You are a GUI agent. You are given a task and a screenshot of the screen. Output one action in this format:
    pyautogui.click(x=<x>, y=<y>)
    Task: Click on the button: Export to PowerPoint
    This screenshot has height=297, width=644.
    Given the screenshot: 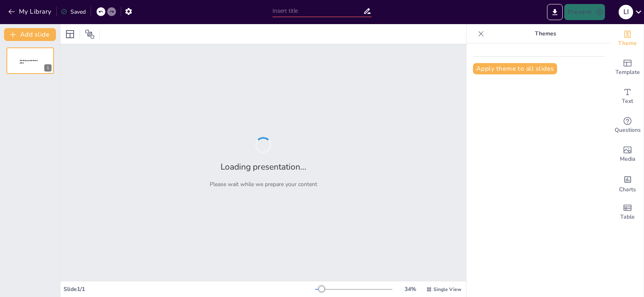 What is the action you would take?
    pyautogui.click(x=555, y=12)
    